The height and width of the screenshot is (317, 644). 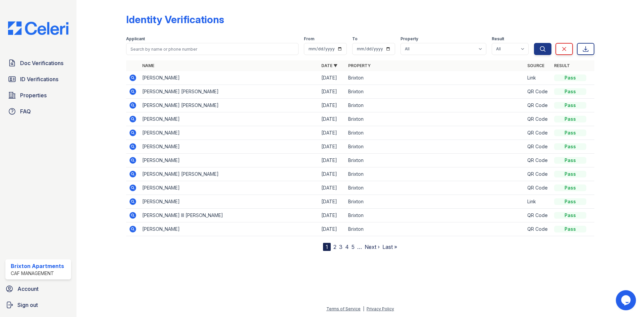 What do you see at coordinates (372, 247) in the screenshot?
I see `a: Next ›` at bounding box center [372, 247].